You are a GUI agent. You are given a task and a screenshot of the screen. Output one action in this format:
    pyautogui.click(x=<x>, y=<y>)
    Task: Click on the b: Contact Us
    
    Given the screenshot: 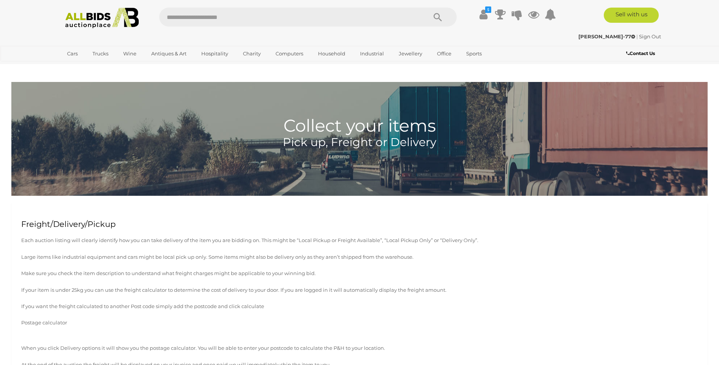 What is the action you would take?
    pyautogui.click(x=640, y=53)
    